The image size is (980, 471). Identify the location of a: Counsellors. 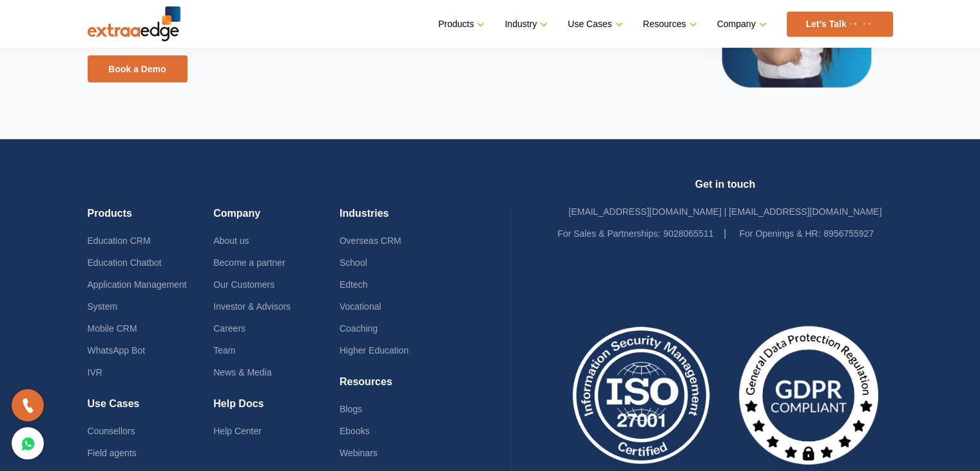
(112, 431).